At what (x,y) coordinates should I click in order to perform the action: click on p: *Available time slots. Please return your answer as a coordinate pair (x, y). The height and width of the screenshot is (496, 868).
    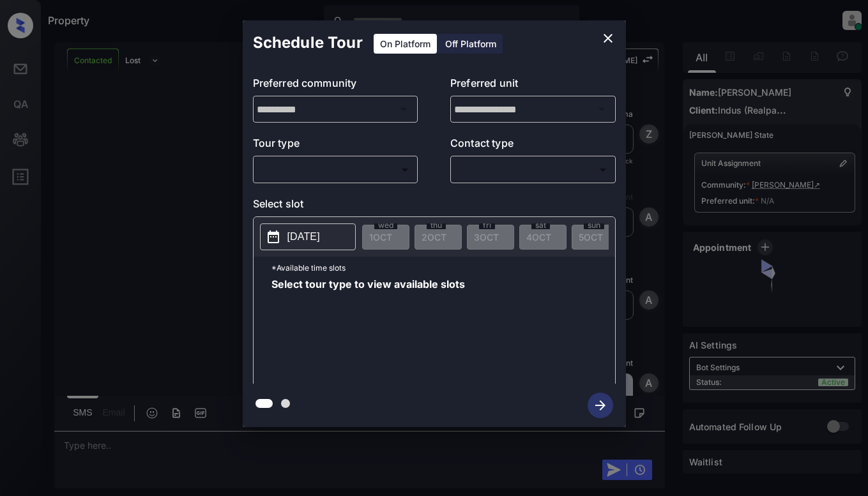
    Looking at the image, I should click on (443, 268).